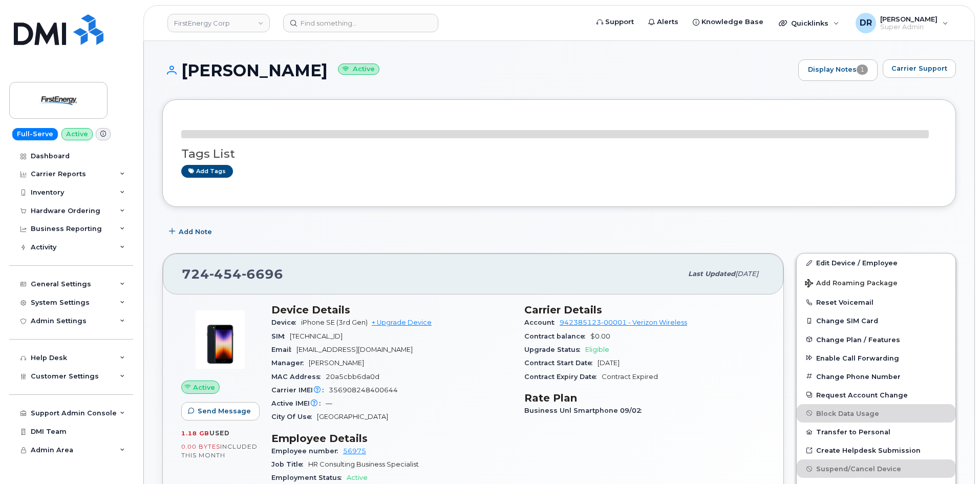  What do you see at coordinates (307, 451) in the screenshot?
I see `span: Employee number` at bounding box center [307, 451].